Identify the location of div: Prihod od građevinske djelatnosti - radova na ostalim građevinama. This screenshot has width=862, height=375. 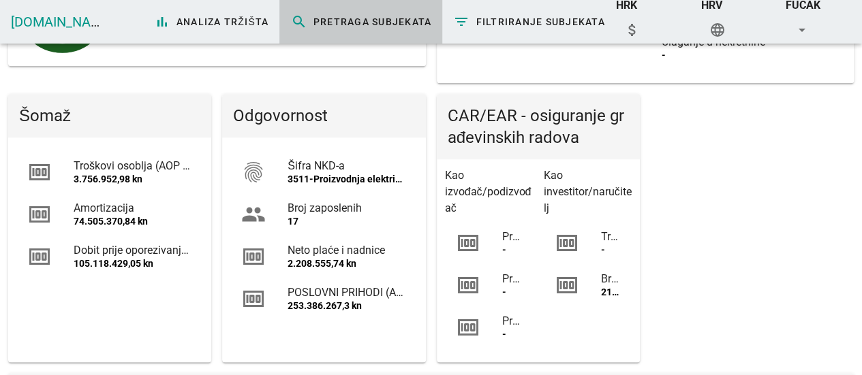
(512, 279).